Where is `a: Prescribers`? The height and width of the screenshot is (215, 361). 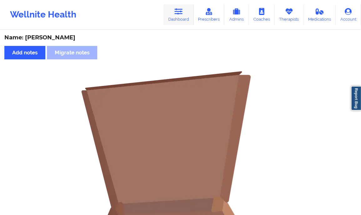 a: Prescribers is located at coordinates (209, 15).